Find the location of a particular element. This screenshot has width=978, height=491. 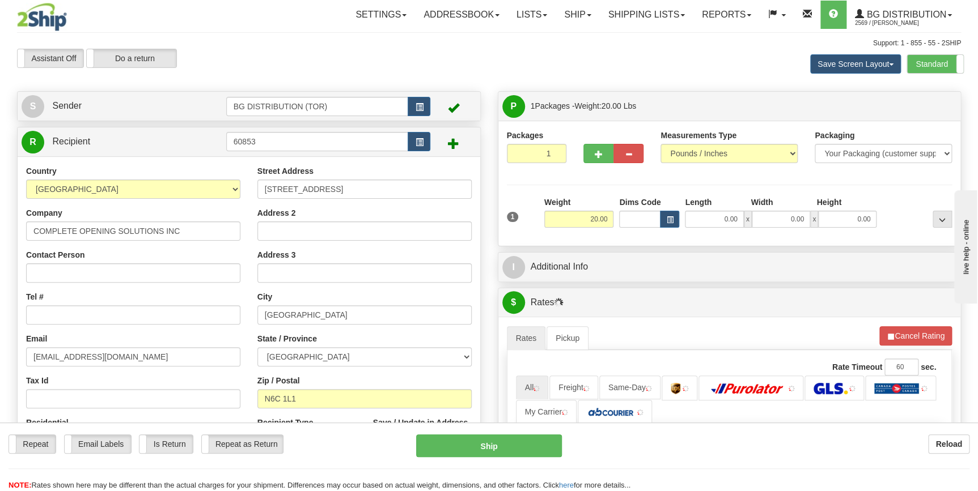

label: Email is located at coordinates (36, 339).